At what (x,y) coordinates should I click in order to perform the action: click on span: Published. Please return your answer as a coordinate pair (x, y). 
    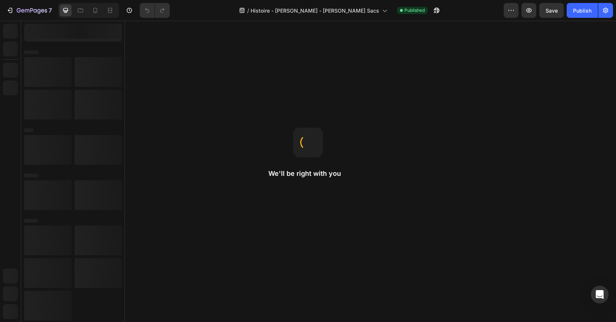
    Looking at the image, I should click on (414, 10).